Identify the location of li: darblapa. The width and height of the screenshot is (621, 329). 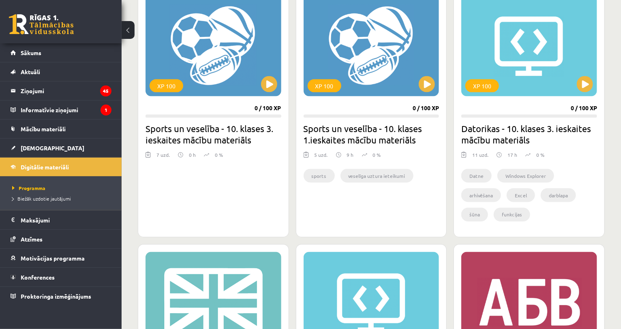
(559, 196).